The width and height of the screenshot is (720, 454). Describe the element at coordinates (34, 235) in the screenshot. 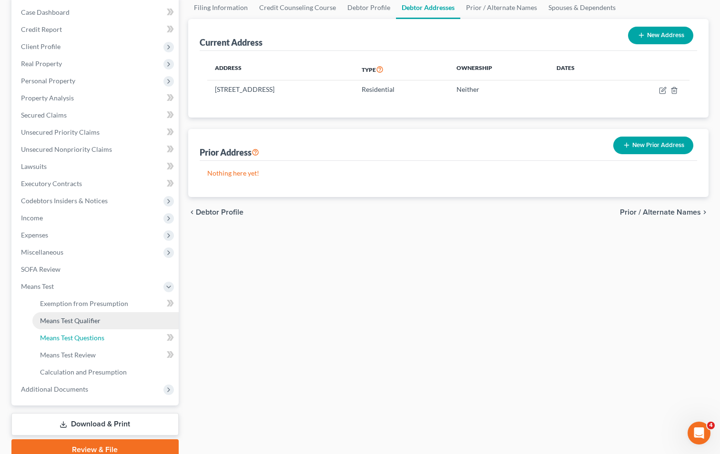

I see `span: Expenses` at that location.